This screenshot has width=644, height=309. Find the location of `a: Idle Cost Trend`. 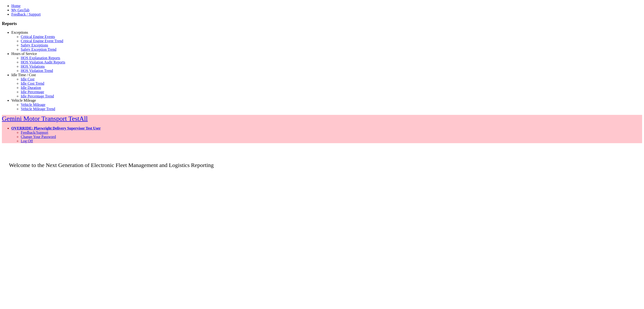

a: Idle Cost Trend is located at coordinates (32, 84).